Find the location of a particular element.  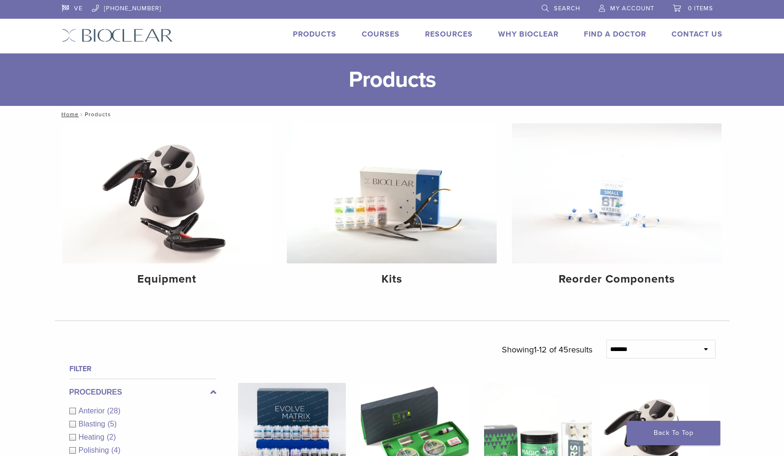

img: Equipment is located at coordinates (167, 193).